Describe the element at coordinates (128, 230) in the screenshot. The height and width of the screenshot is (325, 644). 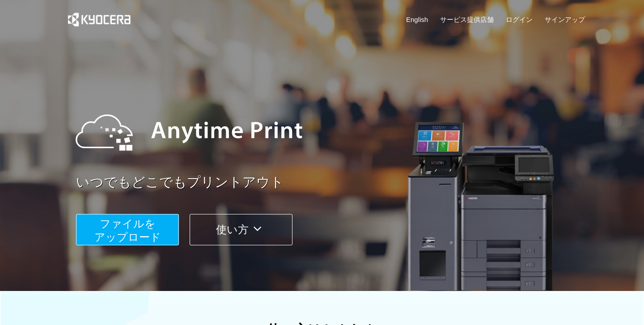
I see `span: ファイルを ​​アップロード` at that location.